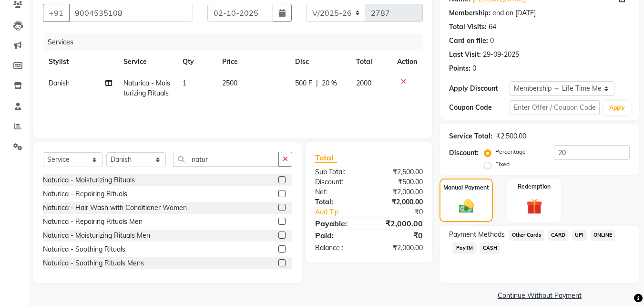 This screenshot has width=644, height=306. I want to click on th: Total, so click(371, 62).